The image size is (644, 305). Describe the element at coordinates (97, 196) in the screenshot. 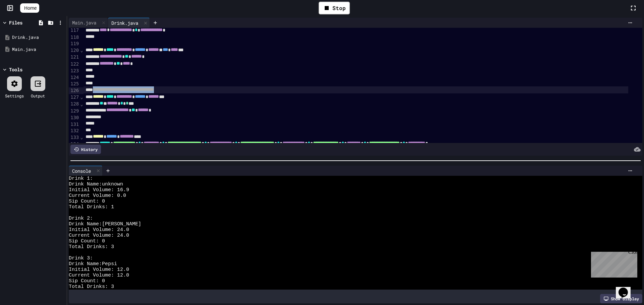

I see `span: Current Volume: 0.0` at that location.